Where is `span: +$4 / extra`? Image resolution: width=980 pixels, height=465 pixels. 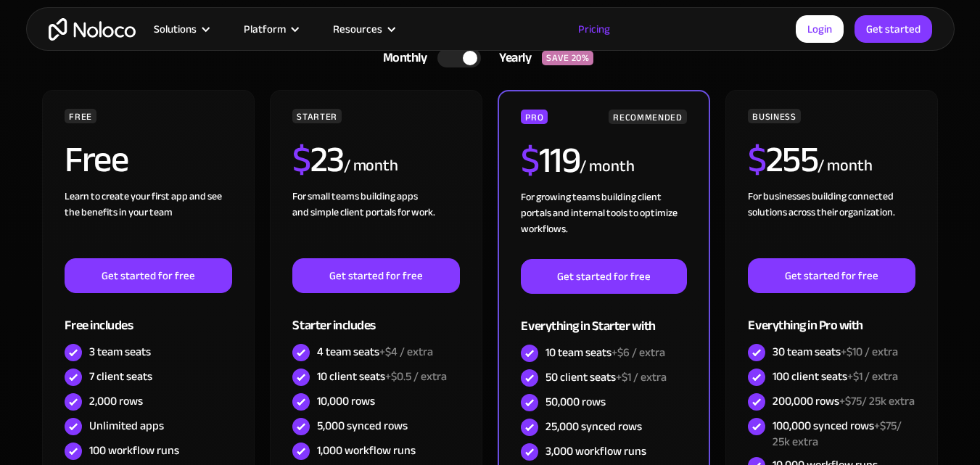
span: +$4 / extra is located at coordinates (406, 352).